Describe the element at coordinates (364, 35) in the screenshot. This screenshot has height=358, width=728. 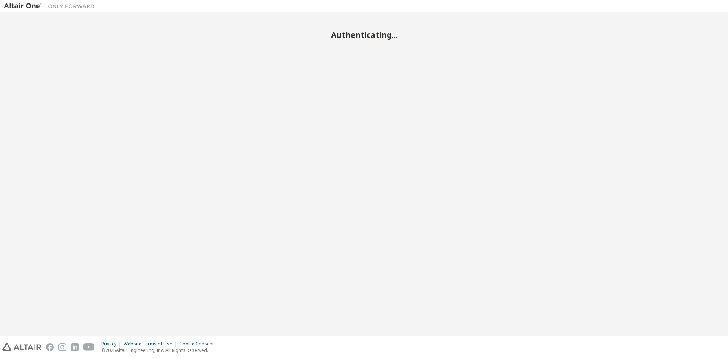
I see `h2: Authenticating...` at that location.